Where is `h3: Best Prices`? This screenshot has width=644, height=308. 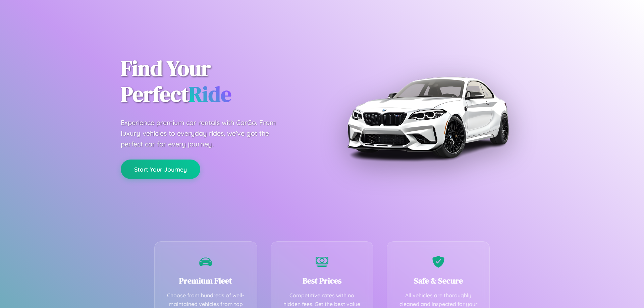 h3: Best Prices is located at coordinates (322, 280).